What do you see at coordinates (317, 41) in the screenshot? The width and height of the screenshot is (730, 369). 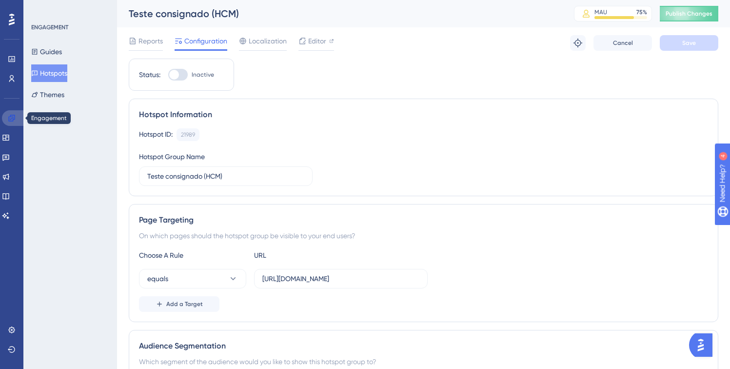 I see `span: Editor` at bounding box center [317, 41].